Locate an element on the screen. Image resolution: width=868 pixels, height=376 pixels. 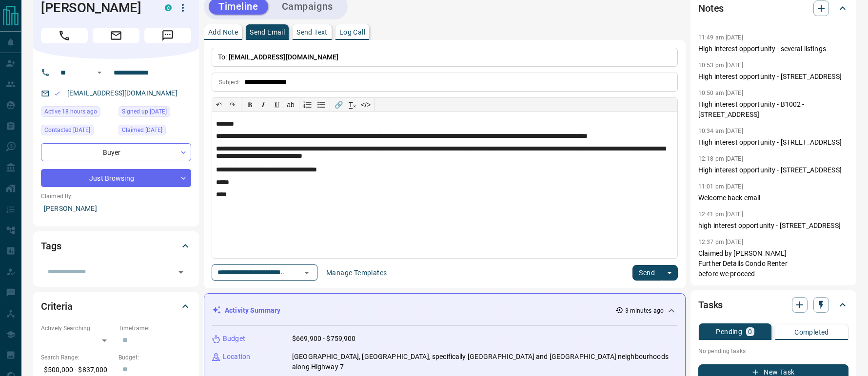
p: Send Text is located at coordinates (312, 32).